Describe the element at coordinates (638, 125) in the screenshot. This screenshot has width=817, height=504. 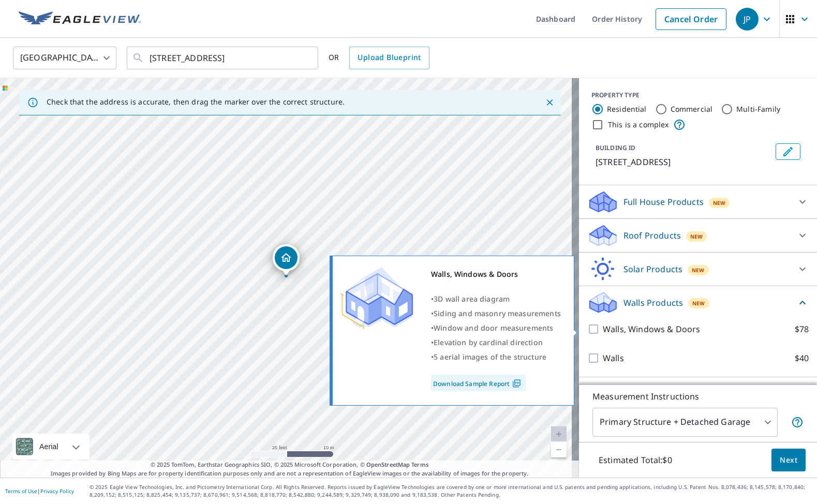
I see `label: This is a complex` at that location.